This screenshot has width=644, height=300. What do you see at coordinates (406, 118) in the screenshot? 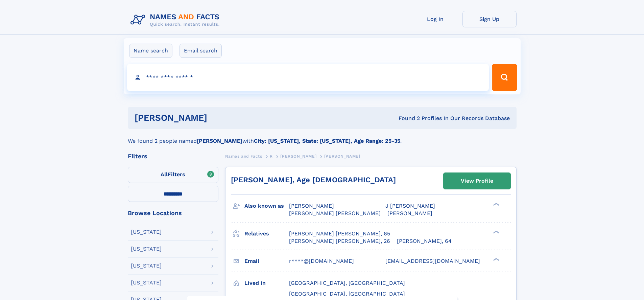
I see `div: Found 2 Profiles In Our Records Database` at bounding box center [406, 118].